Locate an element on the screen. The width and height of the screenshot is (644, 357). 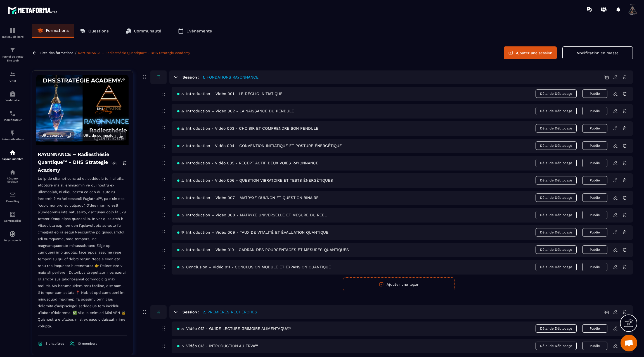
p: Communauté is located at coordinates (148, 31).